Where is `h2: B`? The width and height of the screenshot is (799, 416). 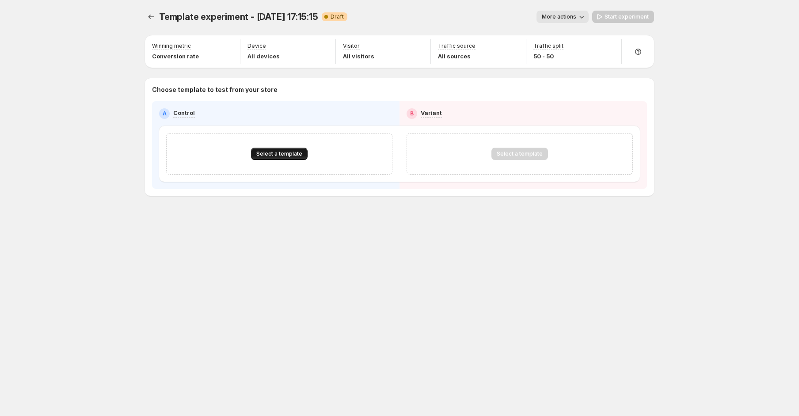
h2: B is located at coordinates (412, 114).